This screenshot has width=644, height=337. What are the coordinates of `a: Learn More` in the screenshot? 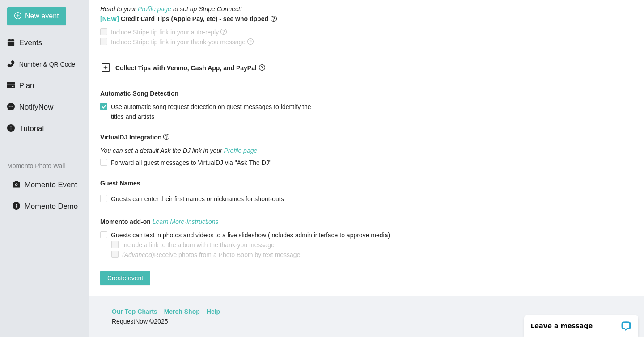 It's located at (168, 222).